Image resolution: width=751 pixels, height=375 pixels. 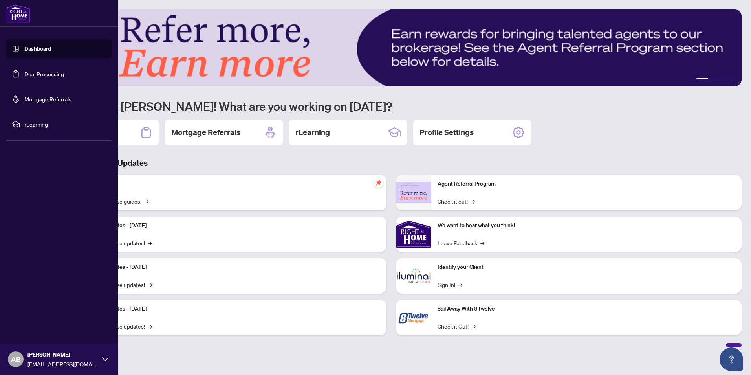 I want to click on img: Slide 0, so click(x=391, y=48).